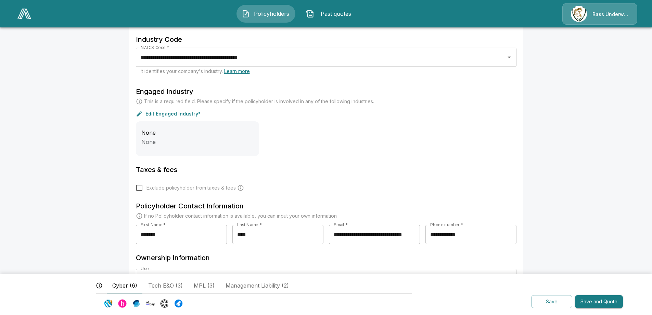  What do you see at coordinates (24, 14) in the screenshot?
I see `img: AA Logo` at bounding box center [24, 14].